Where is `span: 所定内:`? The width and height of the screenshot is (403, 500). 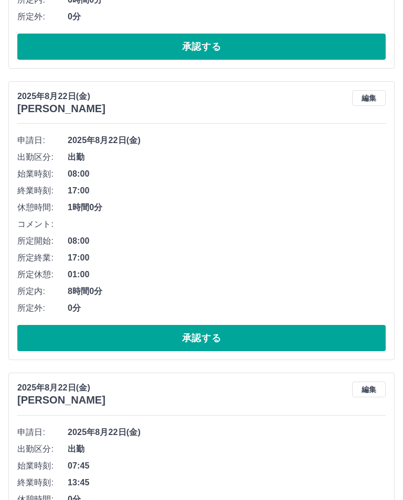 span: 所定内: is located at coordinates (42, 292).